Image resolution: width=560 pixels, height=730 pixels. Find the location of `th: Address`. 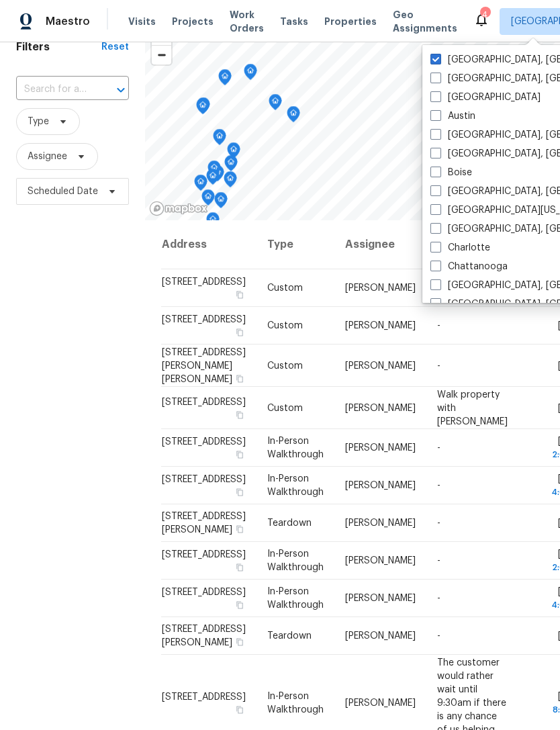

th: Address is located at coordinates (209, 245).